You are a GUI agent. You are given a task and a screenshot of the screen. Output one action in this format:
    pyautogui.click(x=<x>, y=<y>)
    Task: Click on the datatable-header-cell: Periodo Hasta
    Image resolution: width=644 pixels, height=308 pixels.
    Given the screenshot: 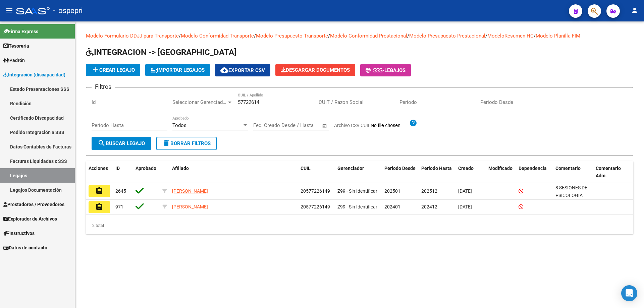 What is the action you would take?
    pyautogui.click(x=437, y=173)
    